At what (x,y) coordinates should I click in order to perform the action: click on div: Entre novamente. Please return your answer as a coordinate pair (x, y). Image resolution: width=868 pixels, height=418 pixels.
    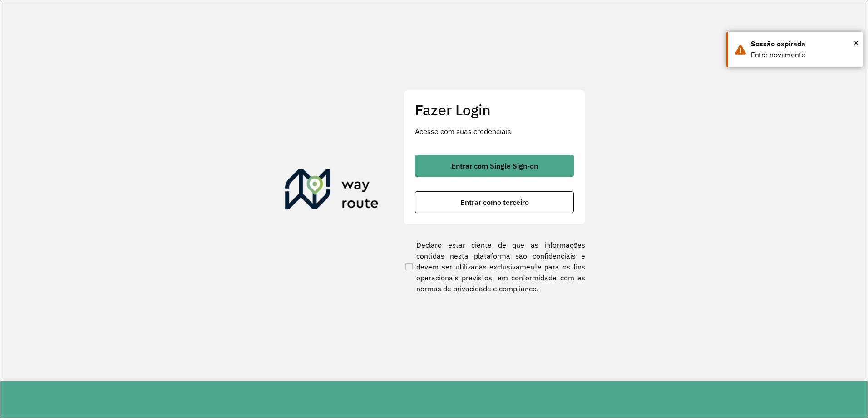
    Looking at the image, I should click on (803, 55).